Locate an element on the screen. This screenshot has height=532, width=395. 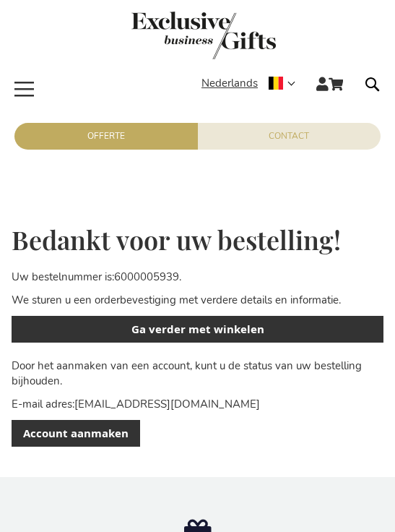
p: Door het aanmaken van een account, kunt u de status van uw bestelling bijhouden. is located at coordinates (198, 374).